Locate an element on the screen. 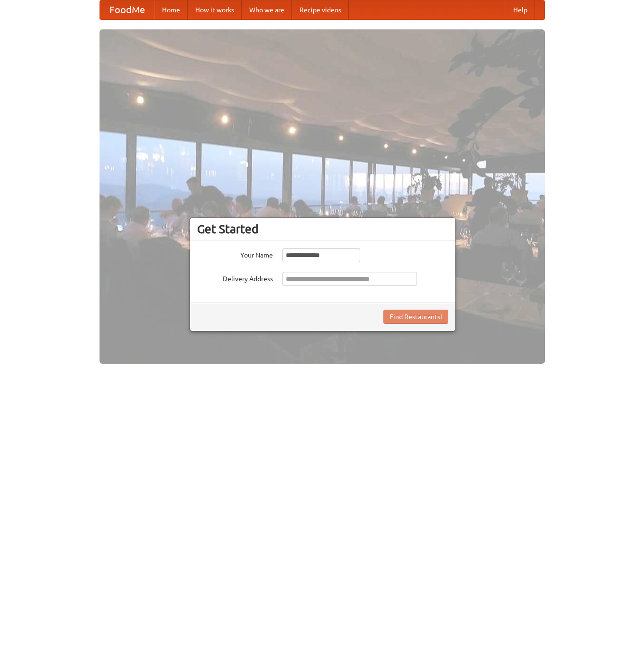 The height and width of the screenshot is (671, 644). a: Recipe videos is located at coordinates (321, 10).